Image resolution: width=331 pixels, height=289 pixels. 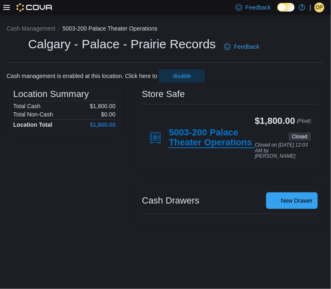 What do you see at coordinates (103, 125) in the screenshot?
I see `h4: $1,800.00` at bounding box center [103, 125].